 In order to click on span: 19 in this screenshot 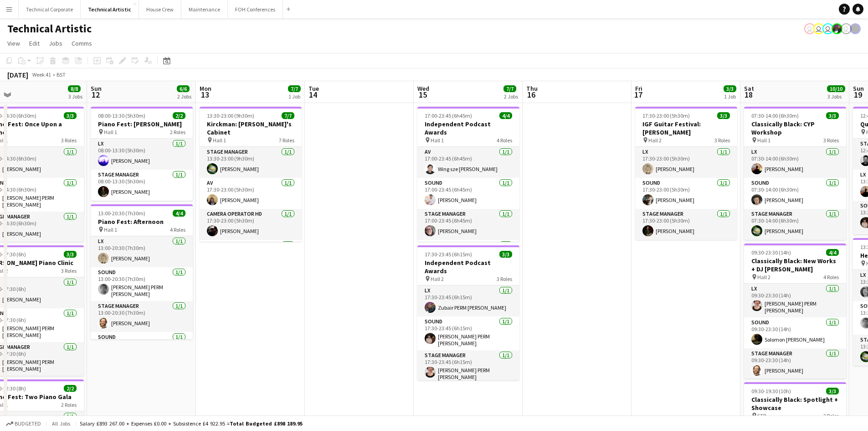, I will do `click(857, 94)`.